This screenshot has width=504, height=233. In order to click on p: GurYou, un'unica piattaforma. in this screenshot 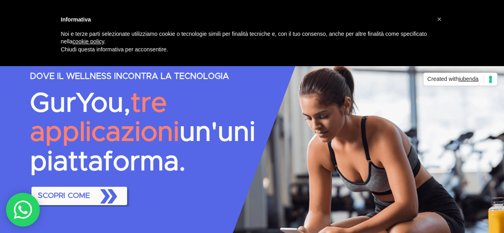, I will do `click(142, 133)`.